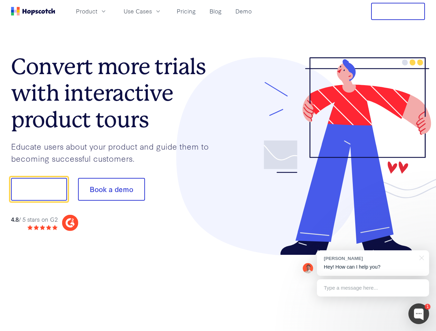  Describe the element at coordinates (91, 11) in the screenshot. I see `button: Product` at that location.